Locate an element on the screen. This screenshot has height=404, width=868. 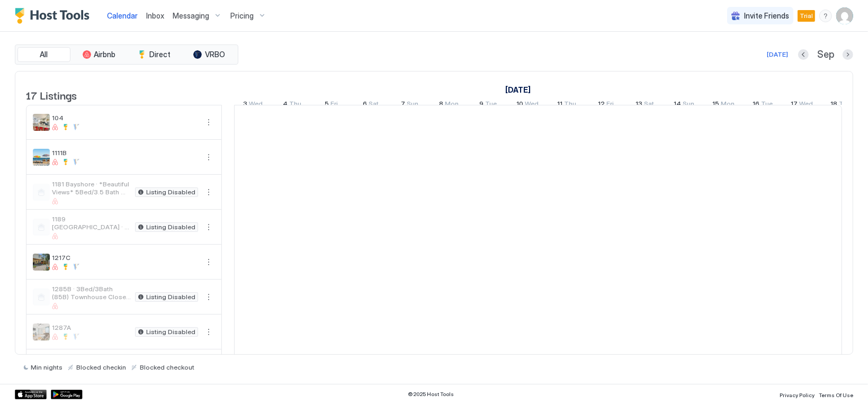
span: 17 Listings is located at coordinates (51, 95).